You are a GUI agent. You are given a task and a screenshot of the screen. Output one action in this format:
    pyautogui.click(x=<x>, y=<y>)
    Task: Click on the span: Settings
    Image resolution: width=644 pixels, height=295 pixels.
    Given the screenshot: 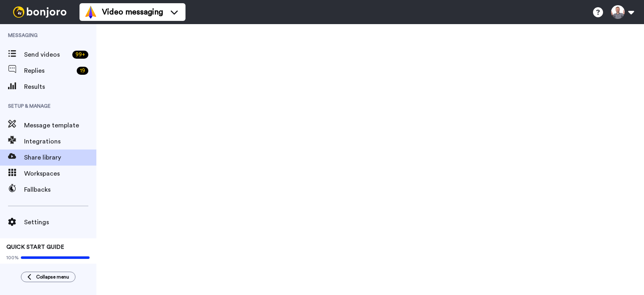 What is the action you would take?
    pyautogui.click(x=60, y=222)
    